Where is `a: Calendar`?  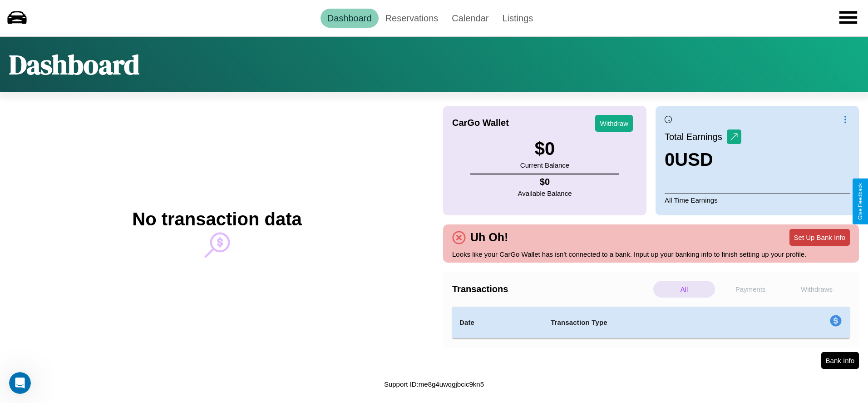 a: Calendar is located at coordinates (470, 18).